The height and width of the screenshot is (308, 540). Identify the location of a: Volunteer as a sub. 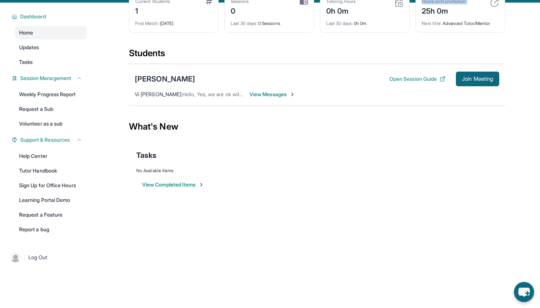
(51, 124).